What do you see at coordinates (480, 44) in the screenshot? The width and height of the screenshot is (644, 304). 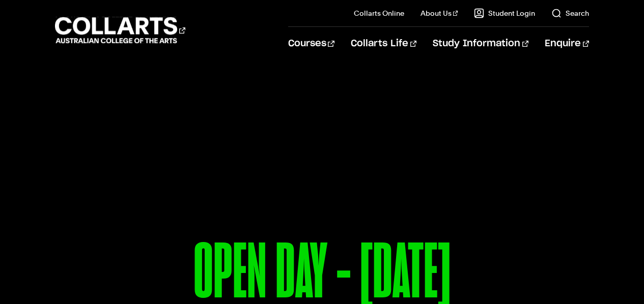 I see `a: Study Information` at bounding box center [480, 44].